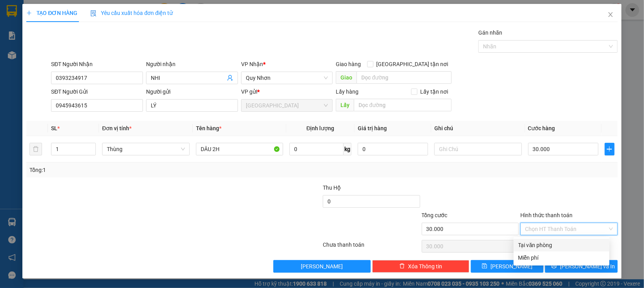 The height and width of the screenshot is (288, 644). What do you see at coordinates (371, 247) in the screenshot?
I see `div: Chưa thanh toán` at bounding box center [371, 247].